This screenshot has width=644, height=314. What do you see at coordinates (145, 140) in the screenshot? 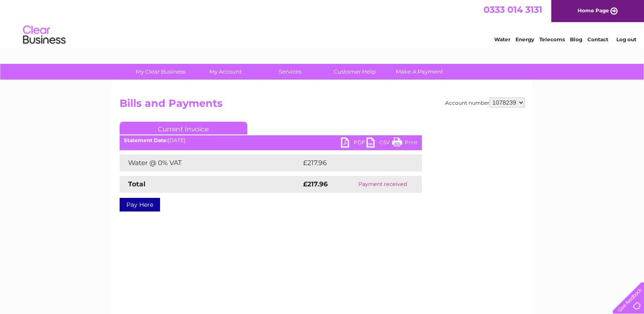
I see `b: Statement Date:` at bounding box center [145, 140].